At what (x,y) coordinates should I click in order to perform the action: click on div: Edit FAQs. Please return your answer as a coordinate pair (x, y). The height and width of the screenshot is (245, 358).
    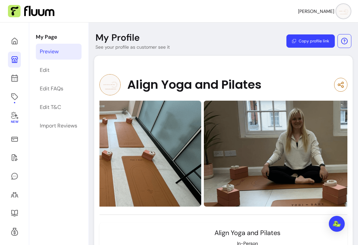
    Looking at the image, I should click on (51, 89).